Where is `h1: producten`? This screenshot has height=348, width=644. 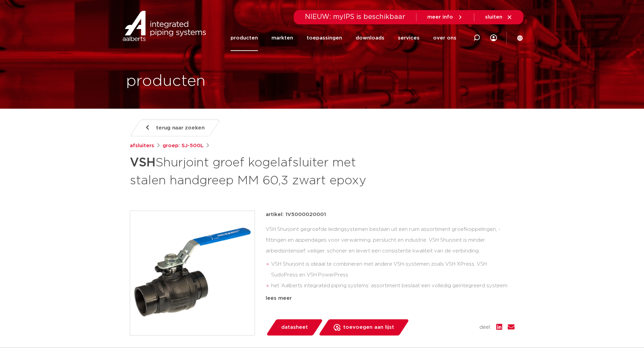
h1: producten is located at coordinates (166, 81).